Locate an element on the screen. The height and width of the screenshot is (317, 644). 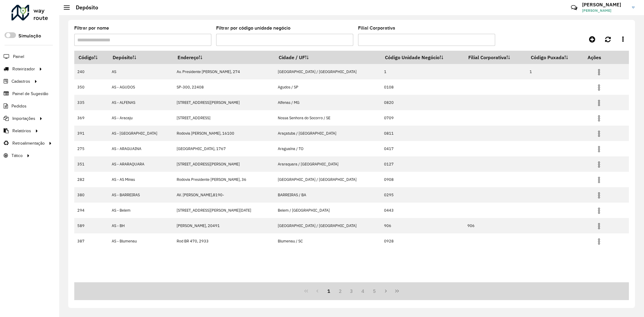
td: 0108 is located at coordinates (423, 87).